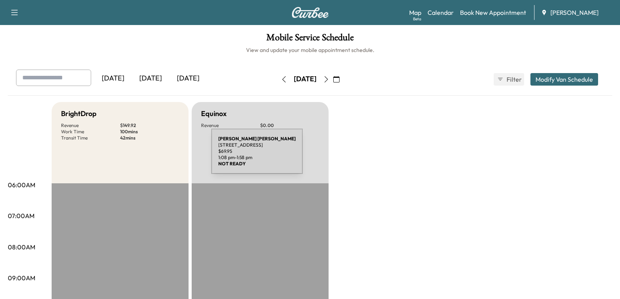  What do you see at coordinates (417, 19) in the screenshot?
I see `div: Beta` at bounding box center [417, 19].